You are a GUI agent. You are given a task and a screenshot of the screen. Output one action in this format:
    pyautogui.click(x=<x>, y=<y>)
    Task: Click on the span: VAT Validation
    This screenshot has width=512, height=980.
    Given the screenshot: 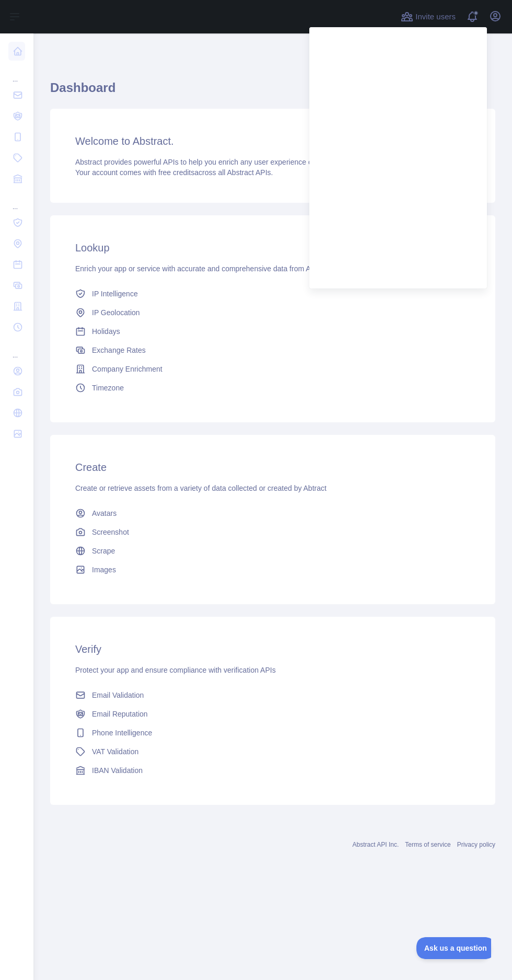 What is the action you would take?
    pyautogui.click(x=115, y=752)
    